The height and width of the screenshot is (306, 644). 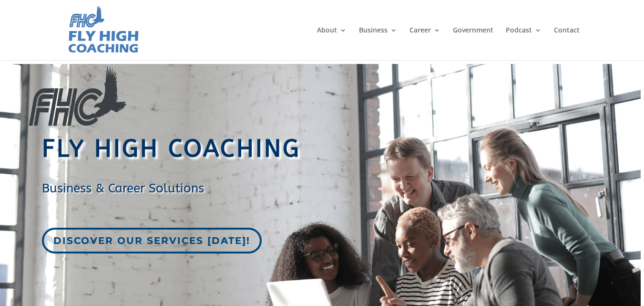 What do you see at coordinates (103, 30) in the screenshot?
I see `img: Fly High Coaching` at bounding box center [103, 30].